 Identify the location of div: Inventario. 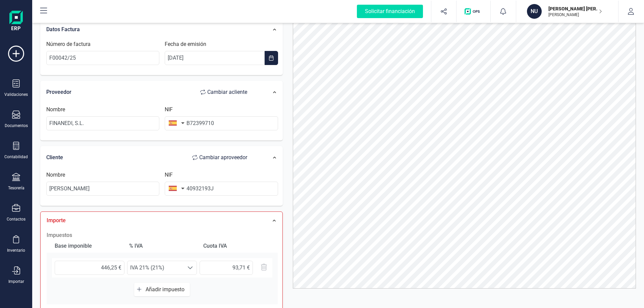
(16, 251).